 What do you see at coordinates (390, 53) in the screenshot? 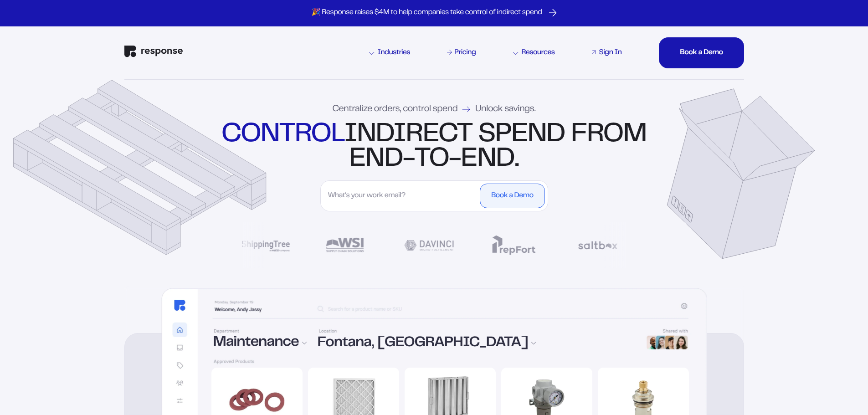
I see `div: Industries` at bounding box center [390, 53].